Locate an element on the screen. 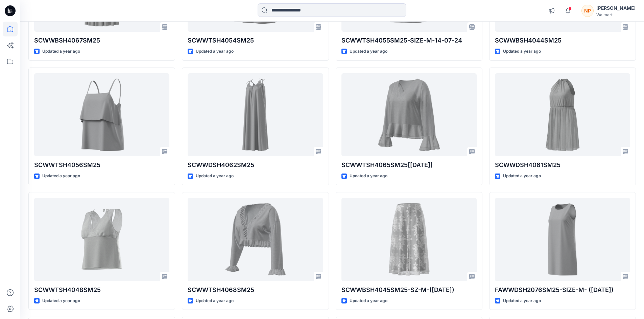 This screenshot has width=644, height=319. p: SCWWBSH4067SM25 is located at coordinates (102, 40).